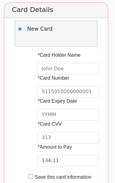  Describe the element at coordinates (64, 177) in the screenshot. I see `label: Save this card information` at that location.